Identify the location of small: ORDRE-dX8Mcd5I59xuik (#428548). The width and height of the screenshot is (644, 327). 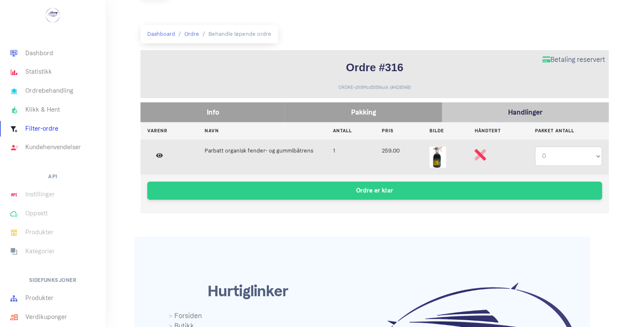
(375, 87).